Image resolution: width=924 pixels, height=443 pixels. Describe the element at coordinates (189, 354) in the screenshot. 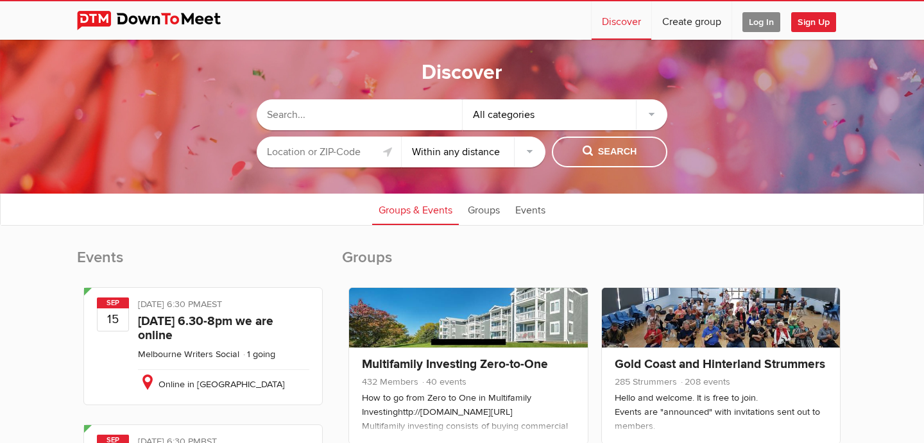

I see `a: Melbourne Writers Social` at that location.